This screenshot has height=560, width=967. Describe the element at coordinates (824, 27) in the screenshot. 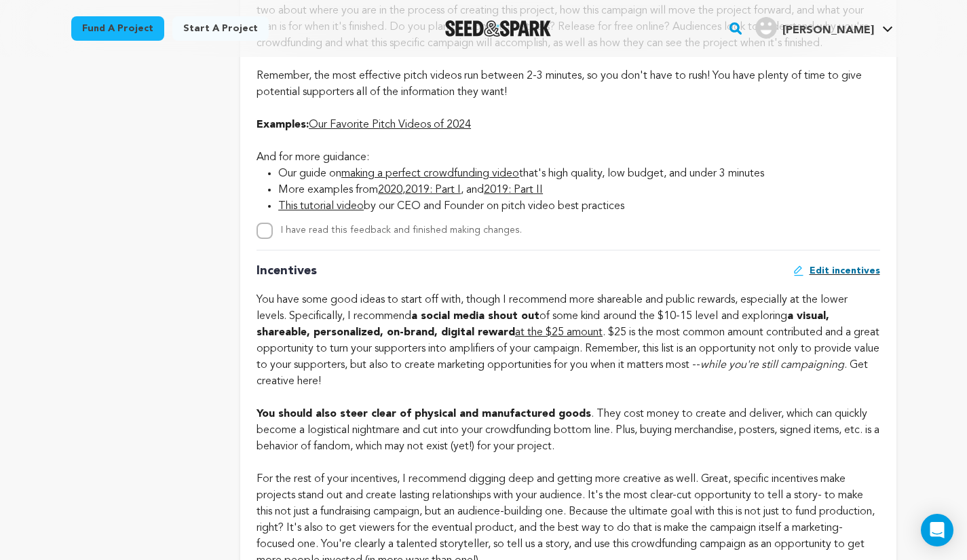

I see `a: Ferris J.'s Profile` at that location.